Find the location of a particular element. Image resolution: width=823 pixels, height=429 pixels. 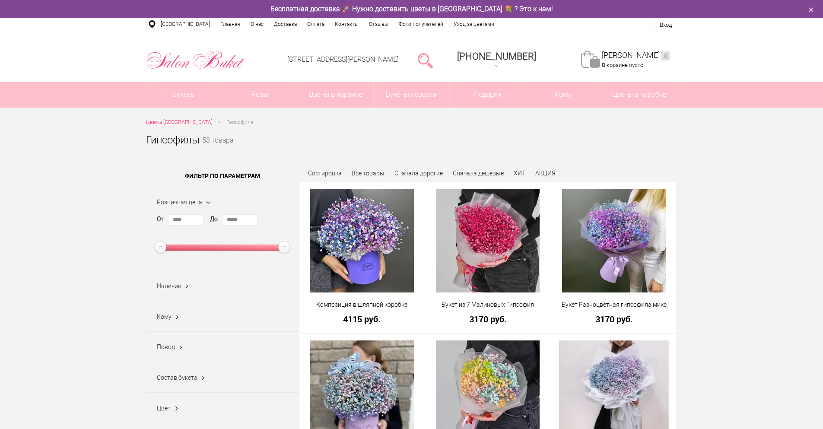

a: Букет из 7 Малиновых Гипсофил is located at coordinates (488, 305).